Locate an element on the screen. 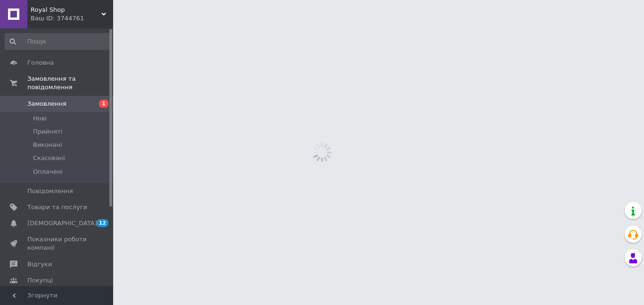 The width and height of the screenshot is (644, 305). span: Виконані is located at coordinates (48, 145).